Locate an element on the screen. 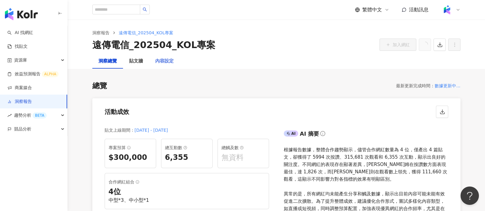 This screenshot has width=485, height=211. div: 專案預算 is located at coordinates (130, 148).